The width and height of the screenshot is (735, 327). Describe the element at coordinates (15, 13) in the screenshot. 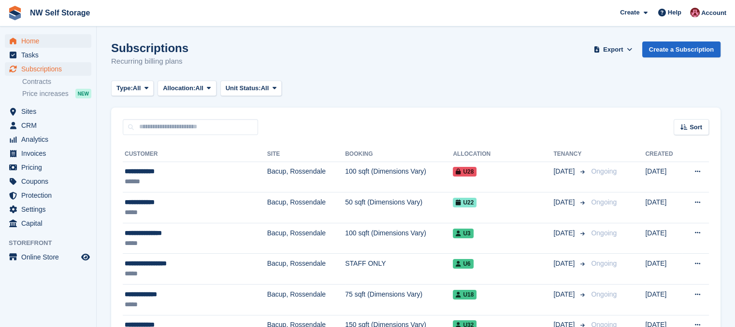

I see `img: stora-icon-8386f47178a22dfd0bd8f6a31ec36ba5ce8667c1dd55bd0f319d3a0aa187defe.svg` at that location.